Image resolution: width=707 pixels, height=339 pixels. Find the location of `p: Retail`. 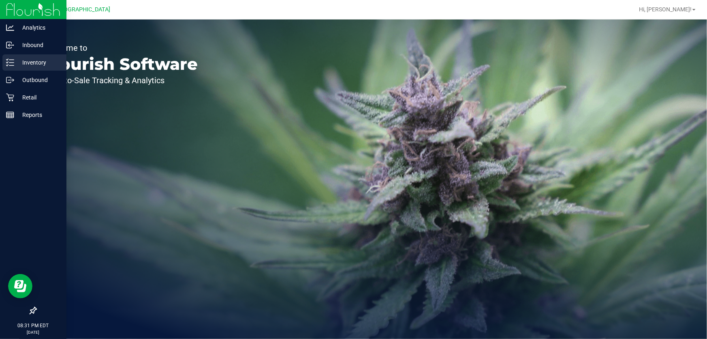

p: Retail is located at coordinates (39, 97).